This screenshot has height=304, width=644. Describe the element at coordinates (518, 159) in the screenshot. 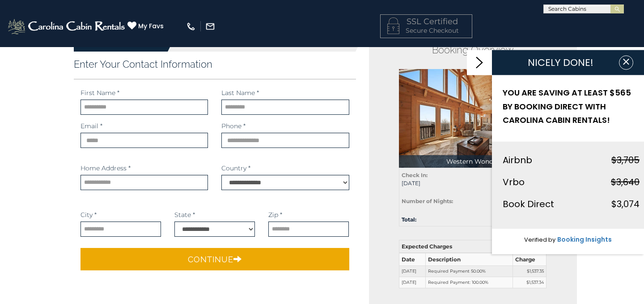

I see `div: Airbnb` at that location.